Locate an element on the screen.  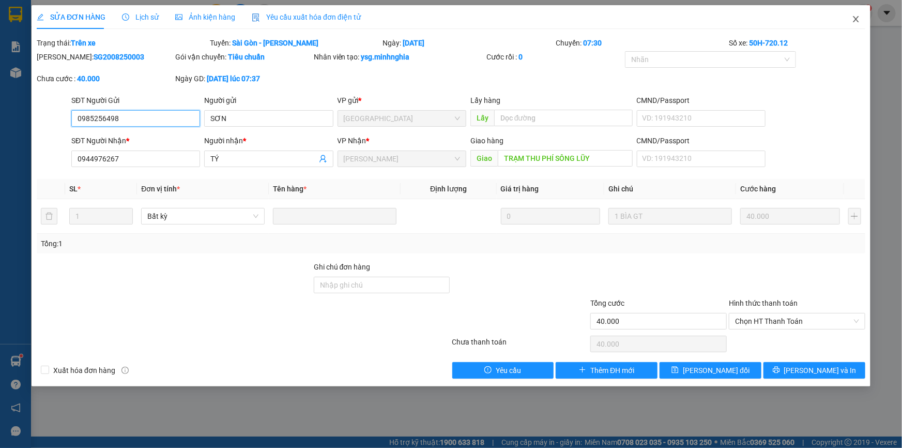
div: Chưa thanh toán is located at coordinates (520, 345).